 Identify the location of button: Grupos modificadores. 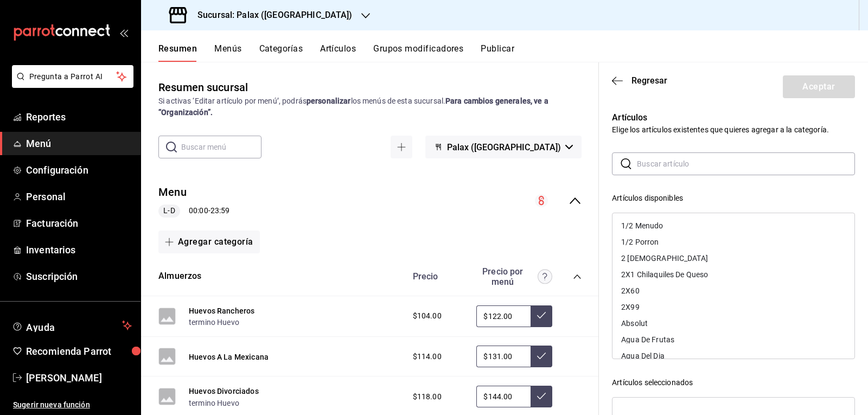
(418, 53).